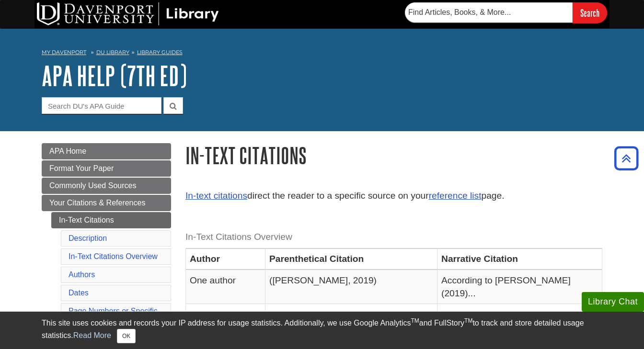 Image resolution: width=644 pixels, height=349 pixels. What do you see at coordinates (113, 256) in the screenshot?
I see `a: In-Text Citations Overview` at bounding box center [113, 256].